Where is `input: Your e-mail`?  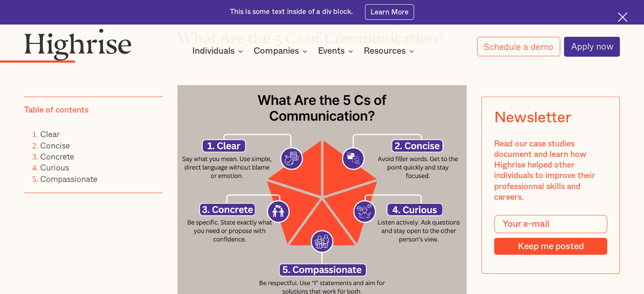
input: Your e-mail is located at coordinates (551, 224).